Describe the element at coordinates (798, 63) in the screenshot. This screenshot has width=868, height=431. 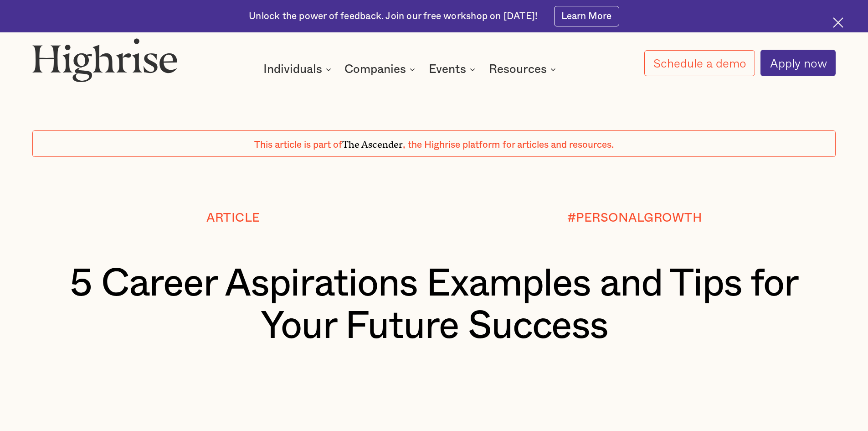
I see `a: Apply now` at that location.